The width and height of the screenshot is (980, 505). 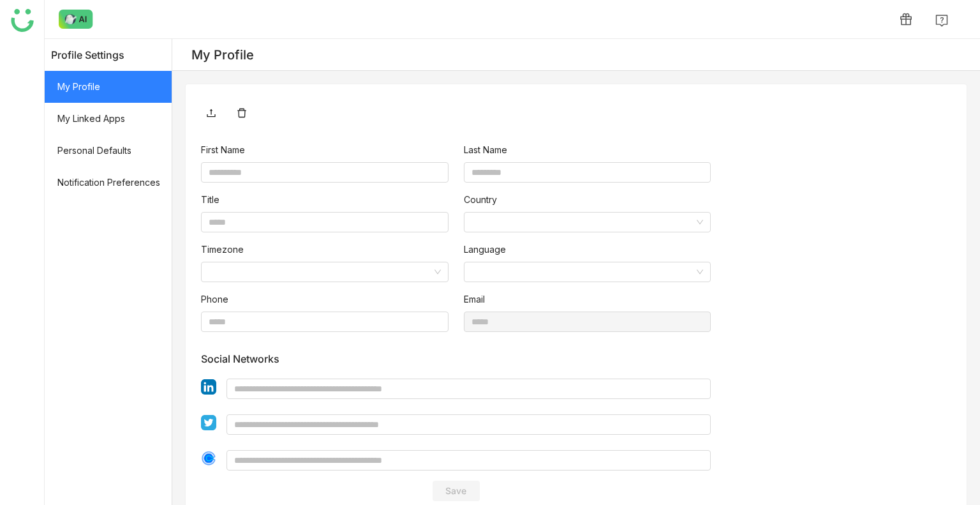 What do you see at coordinates (222, 250) in the screenshot?
I see `label: Timezone` at bounding box center [222, 250].